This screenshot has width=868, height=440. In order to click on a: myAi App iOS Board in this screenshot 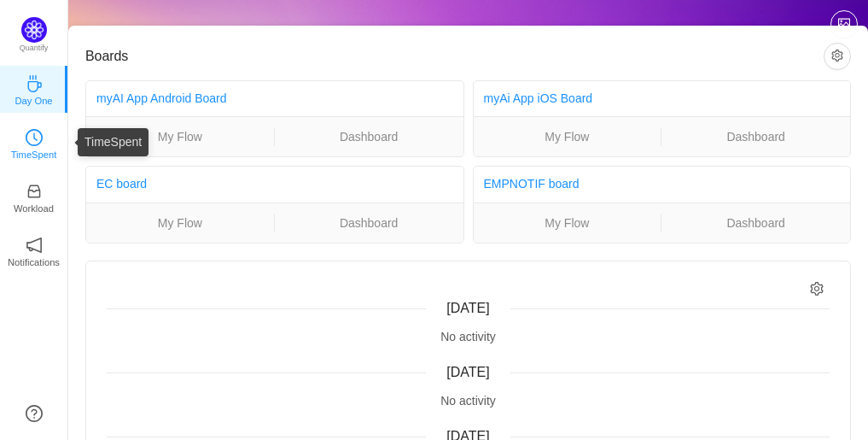, I will do `click(539, 98)`.